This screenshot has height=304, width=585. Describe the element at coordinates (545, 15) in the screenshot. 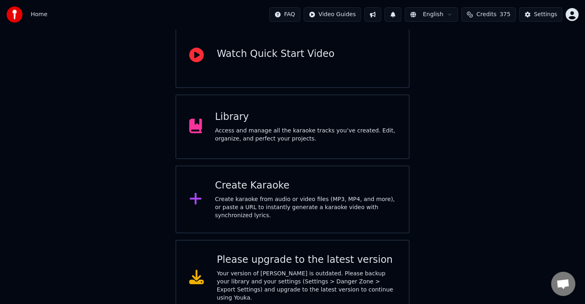

I see `div: Settings` at that location.